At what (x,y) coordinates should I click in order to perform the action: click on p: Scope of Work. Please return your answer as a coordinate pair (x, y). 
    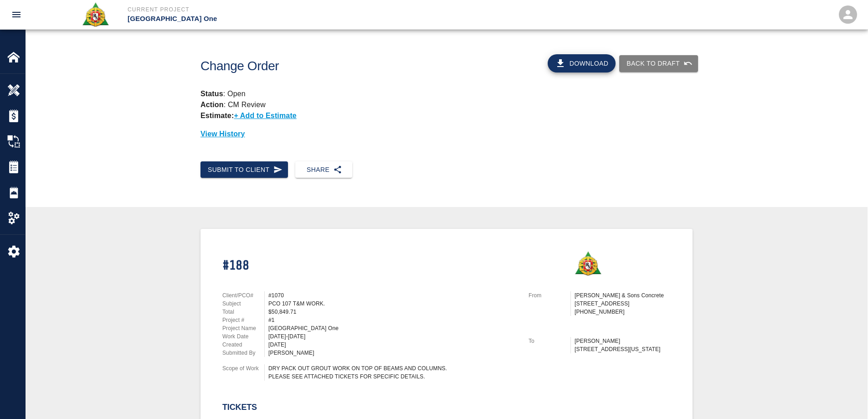
    Looking at the image, I should click on (243, 368).